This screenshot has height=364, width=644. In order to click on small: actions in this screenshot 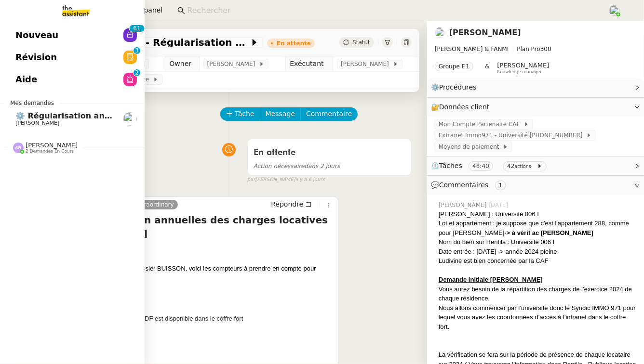, I will do `click(523, 166)`.